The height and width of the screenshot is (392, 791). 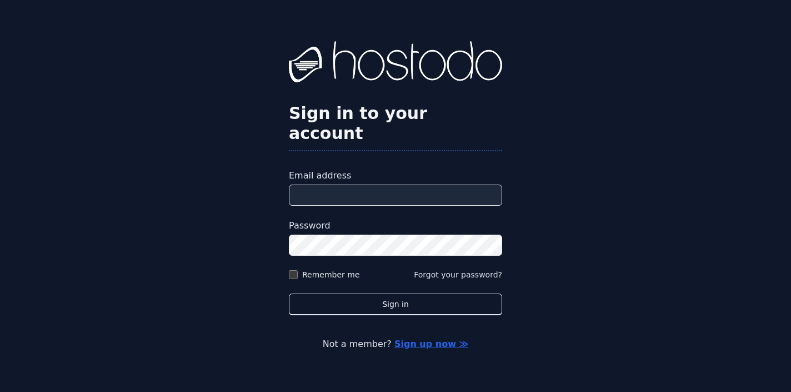 What do you see at coordinates (395, 344) in the screenshot?
I see `p: Not a member?` at bounding box center [395, 344].